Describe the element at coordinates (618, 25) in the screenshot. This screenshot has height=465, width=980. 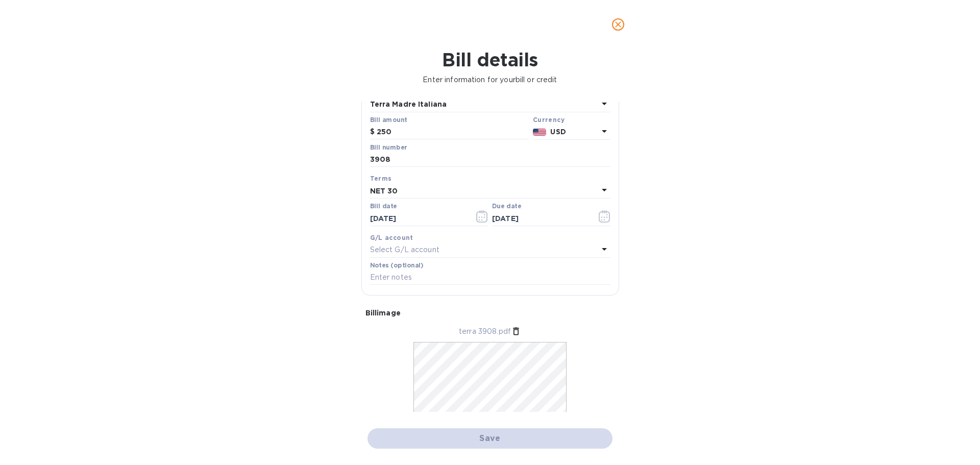
I see `button: close` at that location.